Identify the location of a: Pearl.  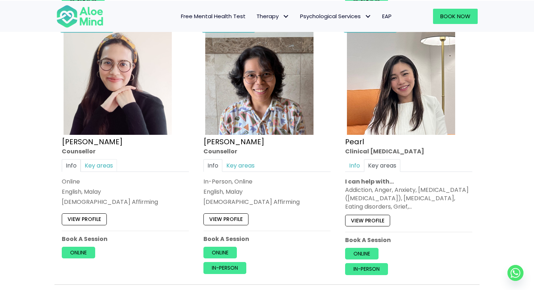
(354, 142).